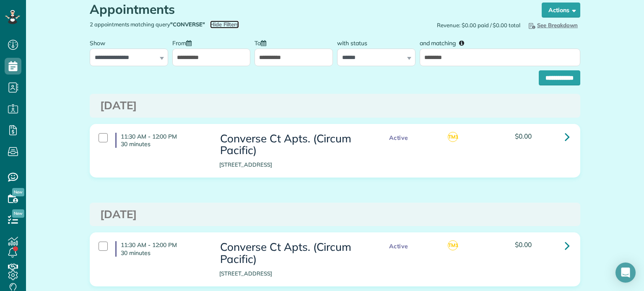 The height and width of the screenshot is (291, 644). What do you see at coordinates (184, 42) in the screenshot?
I see `label: From` at bounding box center [184, 42].